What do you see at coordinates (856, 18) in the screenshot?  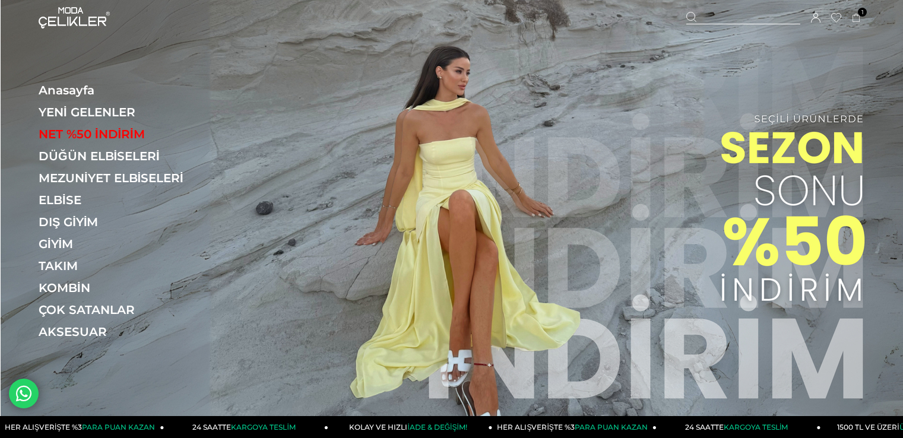 I see `a: 1` at bounding box center [856, 18].